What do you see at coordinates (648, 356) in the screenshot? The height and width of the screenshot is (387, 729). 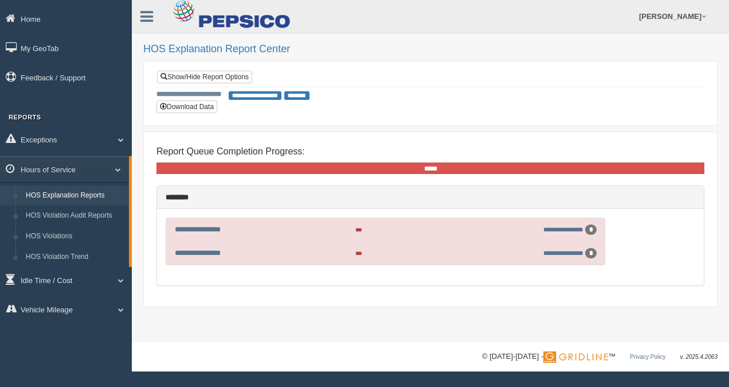 I see `a: Privacy Policy` at bounding box center [648, 356].